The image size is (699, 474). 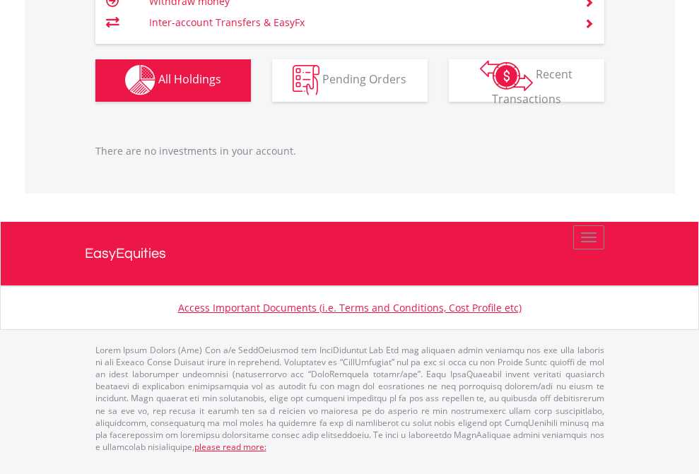 What do you see at coordinates (140, 80) in the screenshot?
I see `img: holdings-wht.png` at bounding box center [140, 80].